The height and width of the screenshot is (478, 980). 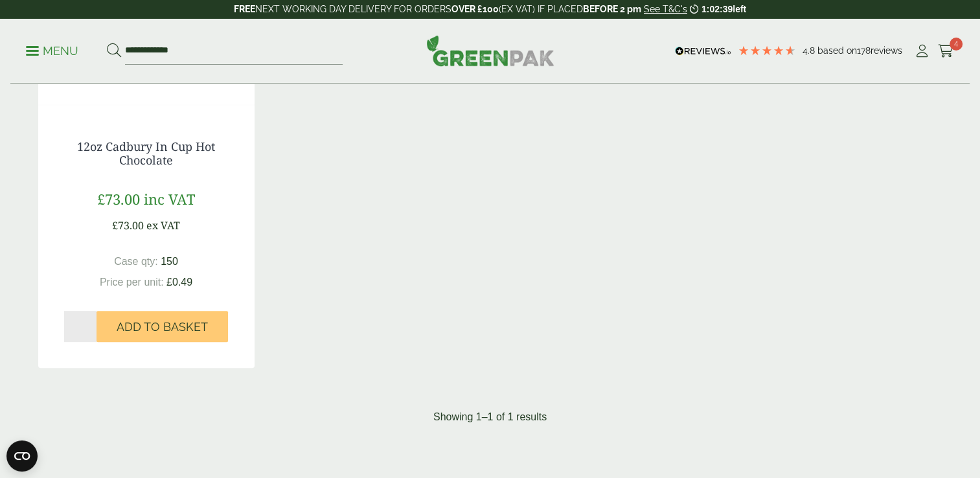 I want to click on p: Showing 1–1 of 1 results, so click(x=490, y=417).